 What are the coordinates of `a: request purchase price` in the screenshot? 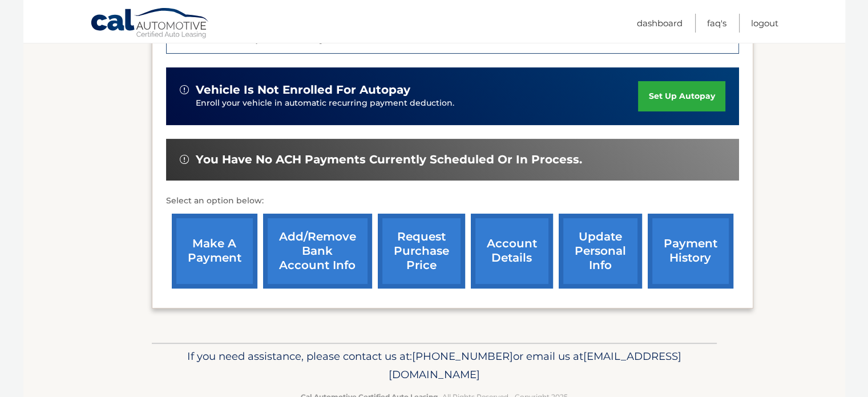 It's located at (421, 251).